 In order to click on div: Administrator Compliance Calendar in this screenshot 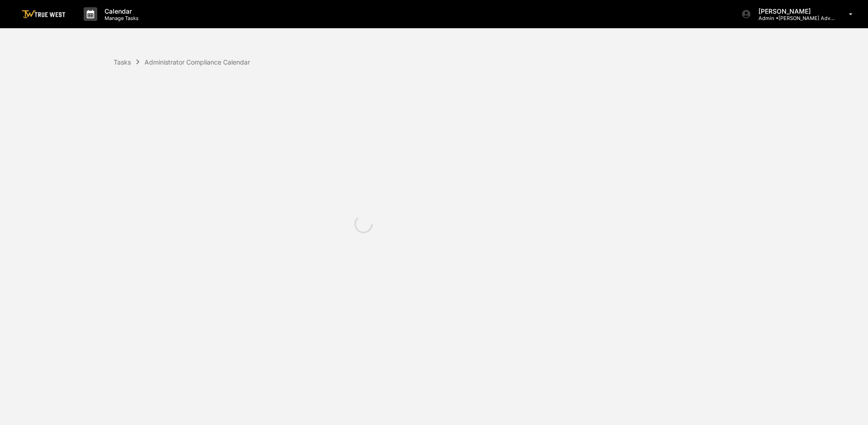, I will do `click(197, 62)`.